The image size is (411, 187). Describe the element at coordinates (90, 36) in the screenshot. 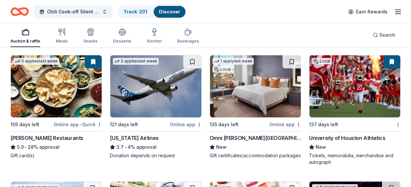

I see `button: Snacks` at that location.